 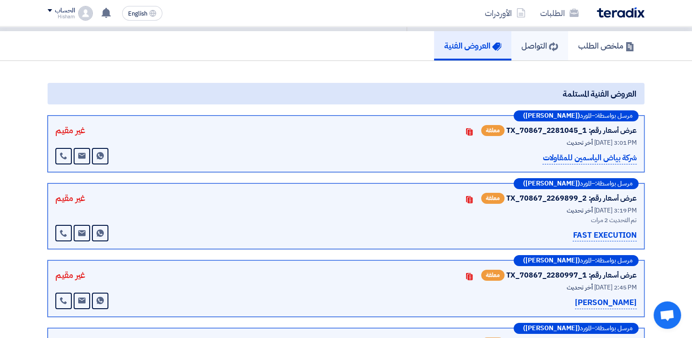 What do you see at coordinates (64, 11) in the screenshot?
I see `div: الحساب` at bounding box center [64, 11].